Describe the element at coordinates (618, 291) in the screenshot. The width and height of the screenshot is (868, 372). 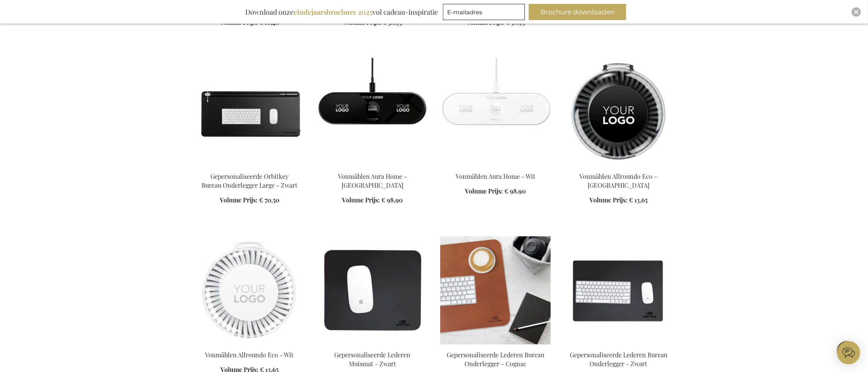
I see `img: Leather Desk Pad - Black` at that location.